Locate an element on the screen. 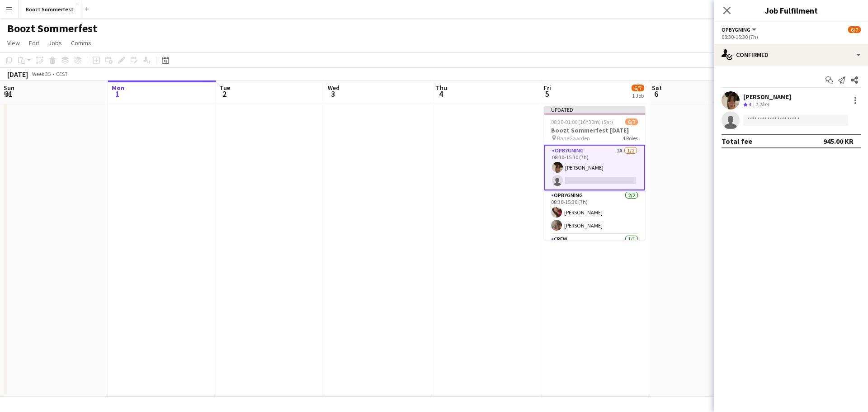 The height and width of the screenshot is (412, 868). div: Confirmed is located at coordinates (791, 55).